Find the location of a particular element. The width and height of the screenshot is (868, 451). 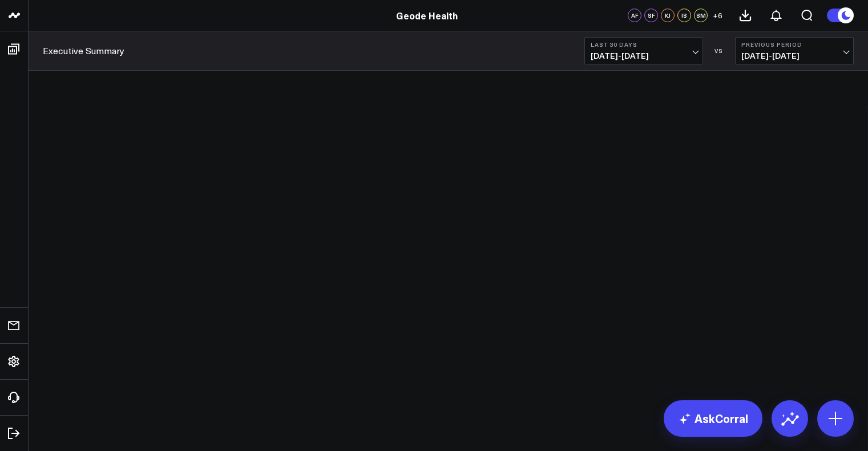

a: Geode Health is located at coordinates (427, 15).